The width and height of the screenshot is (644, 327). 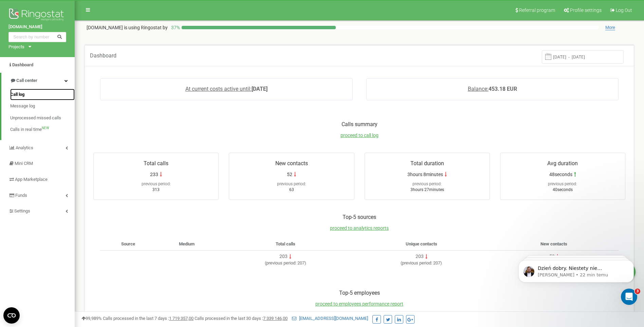 What do you see at coordinates (42, 94) in the screenshot?
I see `a: Call log` at bounding box center [42, 94].